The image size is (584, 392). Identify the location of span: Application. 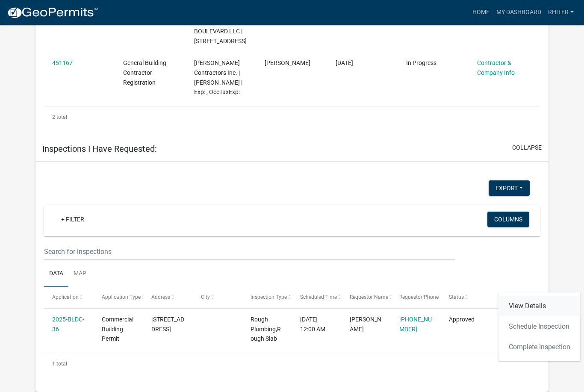
(65, 297).